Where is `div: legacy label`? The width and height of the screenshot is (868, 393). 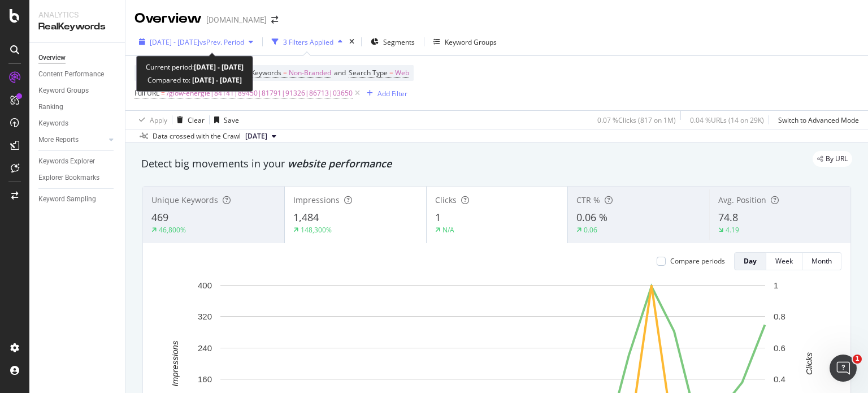
div: legacy label is located at coordinates (833, 159).